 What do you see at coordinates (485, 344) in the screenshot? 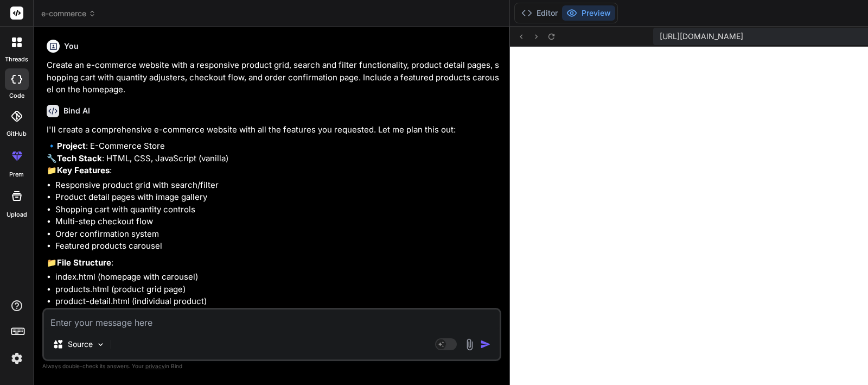
I see `img: icon` at bounding box center [485, 344].